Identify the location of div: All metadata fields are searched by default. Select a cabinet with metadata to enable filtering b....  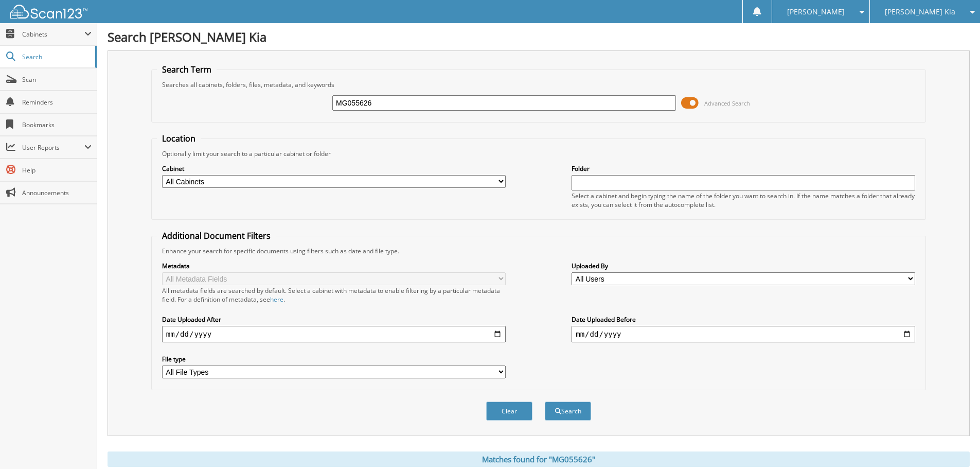
(334, 295).